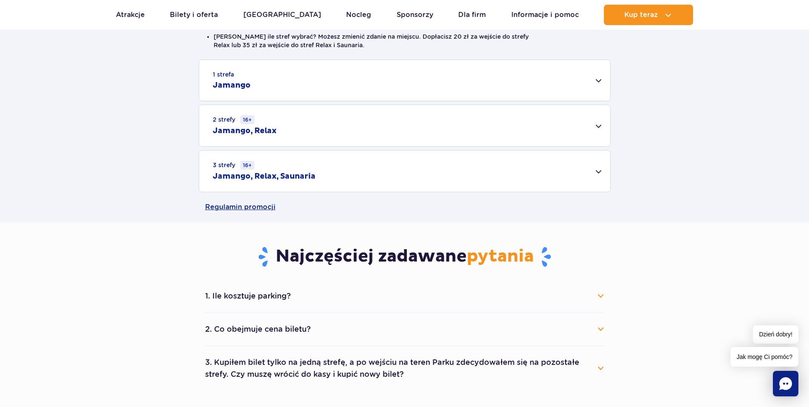 The height and width of the screenshot is (407, 809). I want to click on button: 2. Co obejmuje cena biletu?, so click(405, 329).